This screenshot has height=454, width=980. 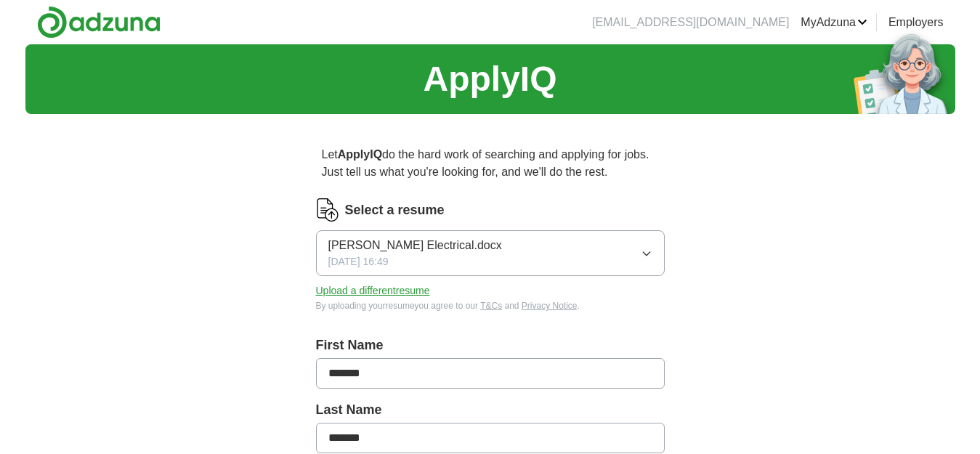 I want to click on a: MyAdzuna, so click(x=834, y=22).